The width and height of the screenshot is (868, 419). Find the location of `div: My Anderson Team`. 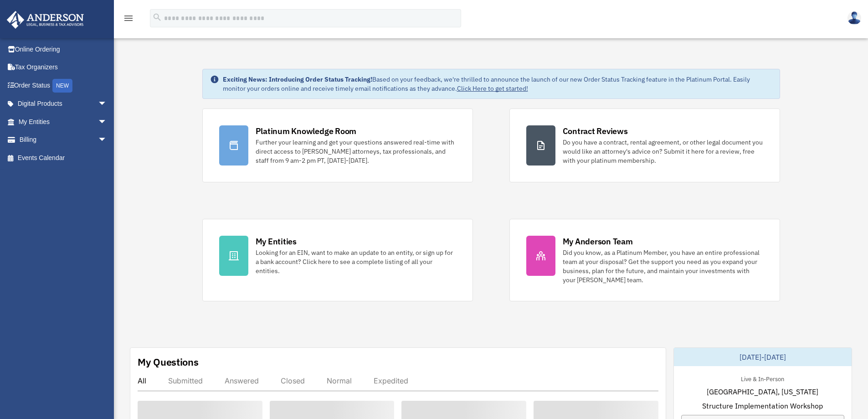

div: My Anderson Team is located at coordinates (598, 241).